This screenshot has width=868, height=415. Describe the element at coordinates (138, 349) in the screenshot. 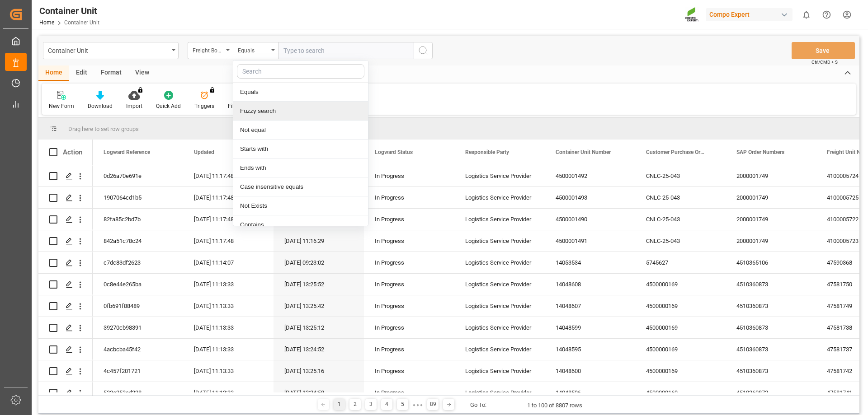

I see `div: 4acbcba45f42` at that location.